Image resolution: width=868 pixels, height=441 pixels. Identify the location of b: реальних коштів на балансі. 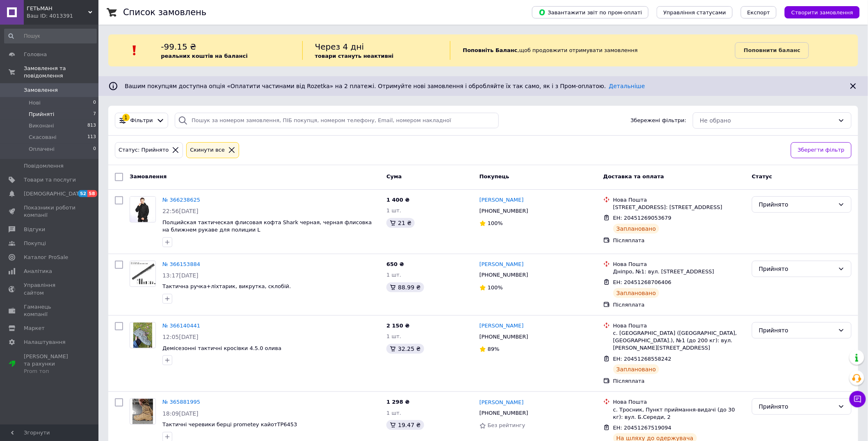
(204, 56).